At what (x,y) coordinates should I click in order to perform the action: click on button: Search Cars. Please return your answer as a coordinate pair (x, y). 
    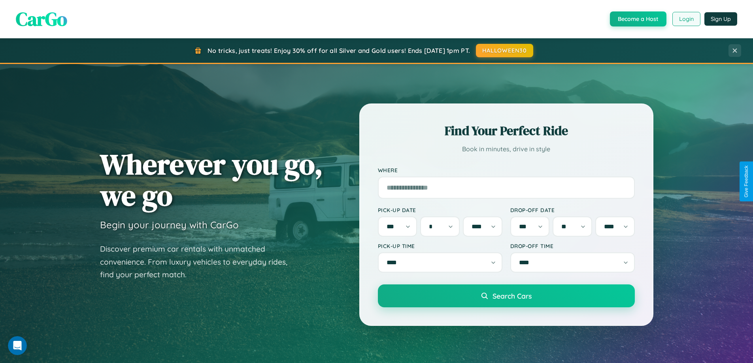
    Looking at the image, I should click on (506, 296).